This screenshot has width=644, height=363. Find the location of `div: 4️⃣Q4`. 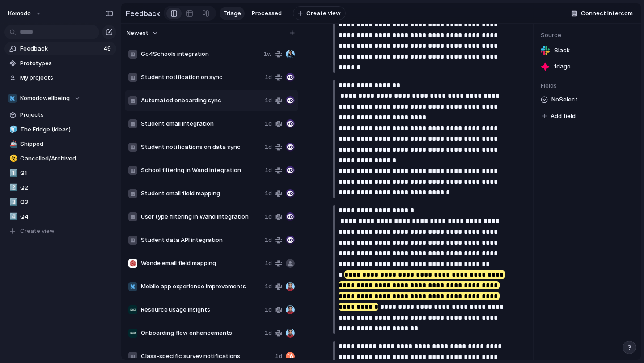

div: 4️⃣Q4 is located at coordinates (60, 217).